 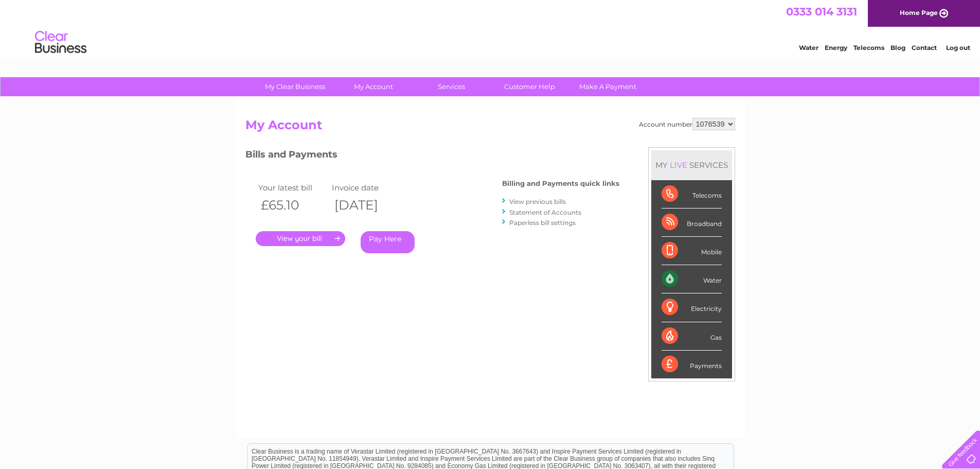 What do you see at coordinates (295, 86) in the screenshot?
I see `a: My Clear Business` at bounding box center [295, 86].